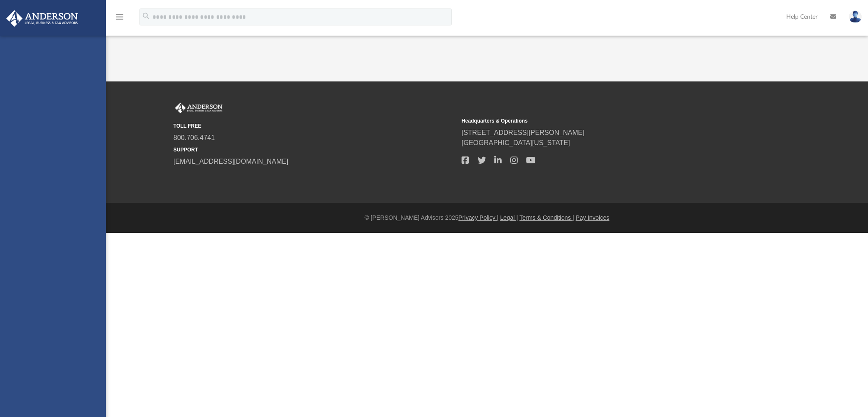  Describe the element at coordinates (314, 150) in the screenshot. I see `small: SUPPORT` at that location.